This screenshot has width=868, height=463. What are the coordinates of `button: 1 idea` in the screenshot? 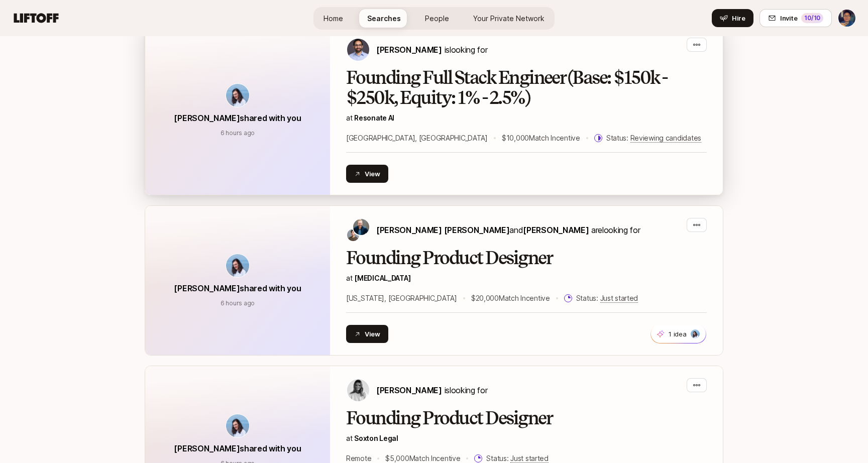 It's located at (679, 334).